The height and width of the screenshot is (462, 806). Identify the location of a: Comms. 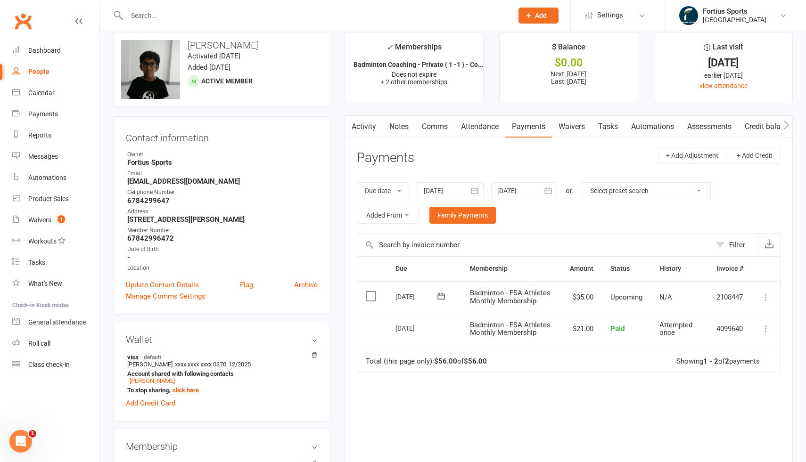
(435, 127).